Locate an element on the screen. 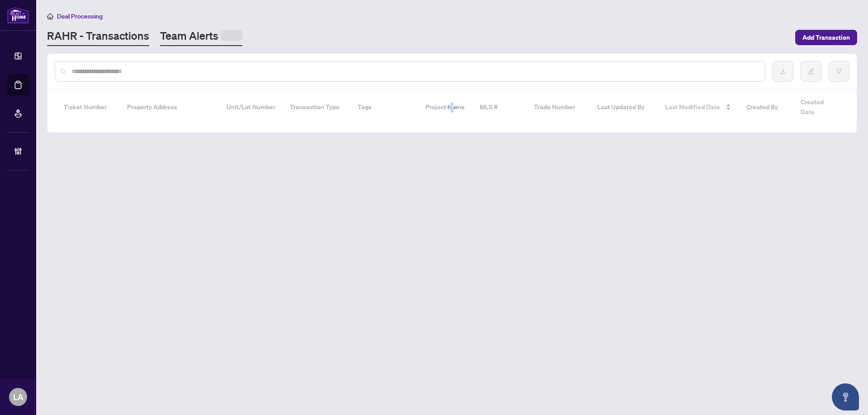  button: download is located at coordinates (783, 71).